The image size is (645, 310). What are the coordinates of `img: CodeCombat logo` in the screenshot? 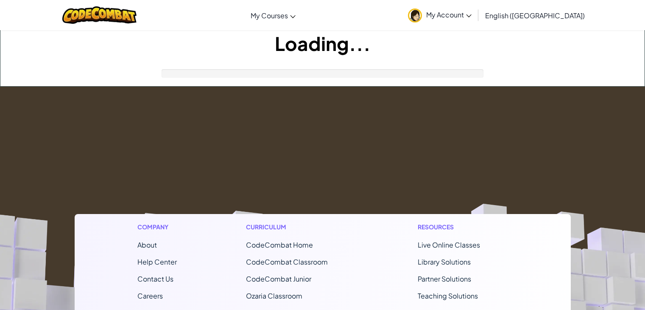 It's located at (99, 15).